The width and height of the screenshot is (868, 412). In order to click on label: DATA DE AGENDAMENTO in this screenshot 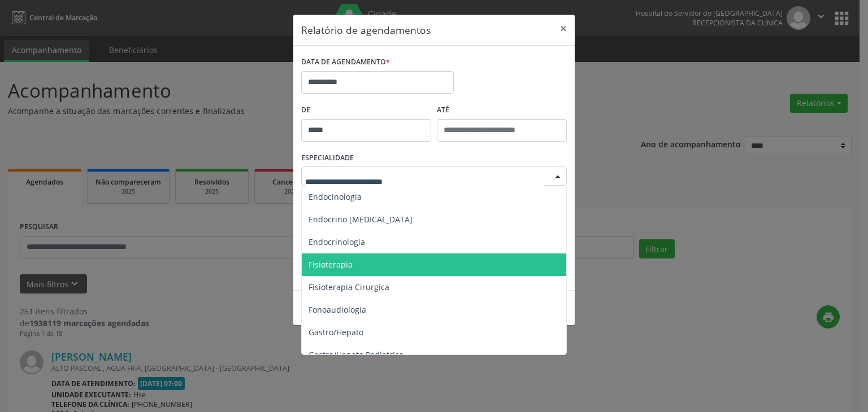, I will do `click(346, 62)`.